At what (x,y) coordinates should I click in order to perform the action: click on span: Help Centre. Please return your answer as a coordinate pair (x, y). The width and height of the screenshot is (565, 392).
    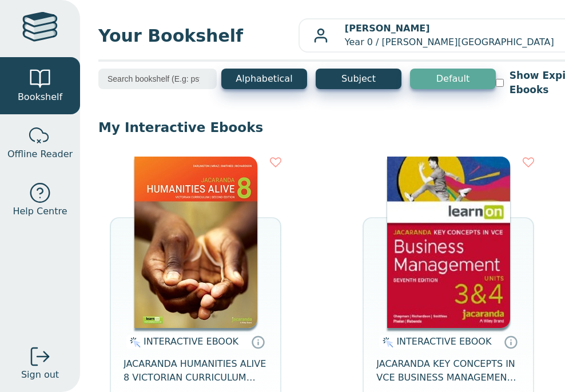
    Looking at the image, I should click on (39, 212).